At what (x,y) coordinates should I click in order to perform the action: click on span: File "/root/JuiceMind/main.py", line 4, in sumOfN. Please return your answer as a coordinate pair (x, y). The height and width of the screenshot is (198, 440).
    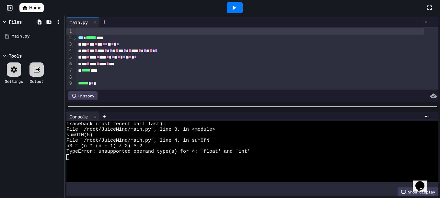
    Looking at the image, I should click on (138, 140).